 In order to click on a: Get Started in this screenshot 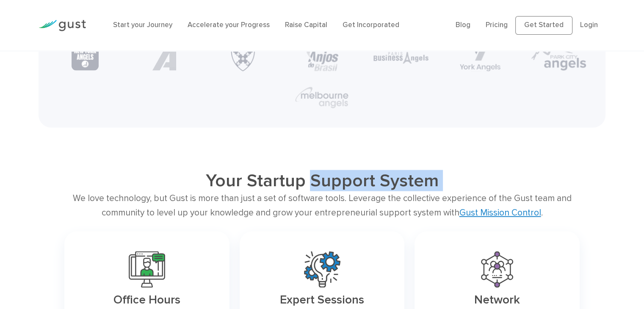, I will do `click(544, 25)`.